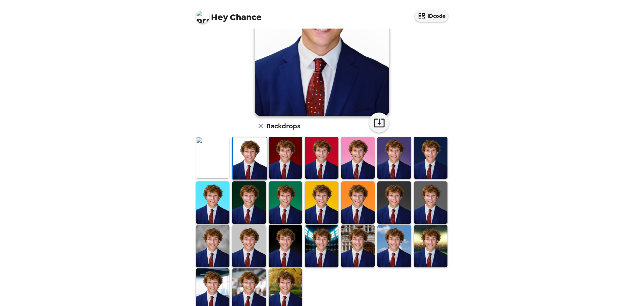 The width and height of the screenshot is (644, 306). Describe the element at coordinates (229, 14) in the screenshot. I see `span: Chance` at that location.